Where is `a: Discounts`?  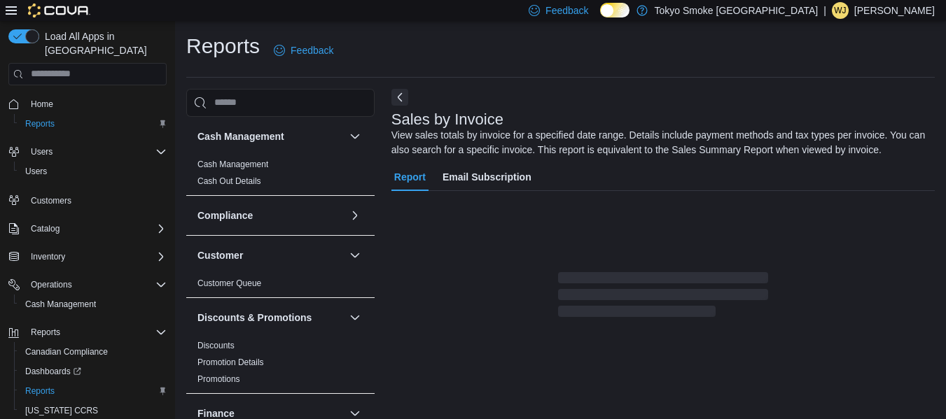
a: Discounts is located at coordinates (216, 346).